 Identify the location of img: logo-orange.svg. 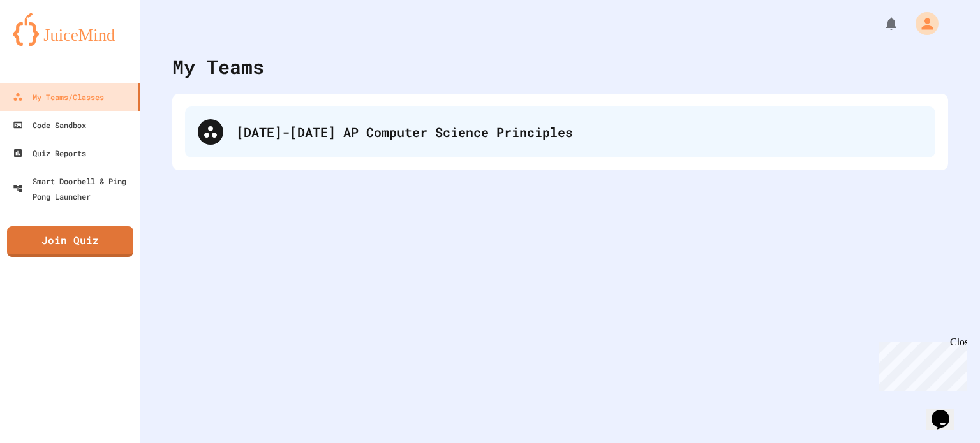
(70, 29).